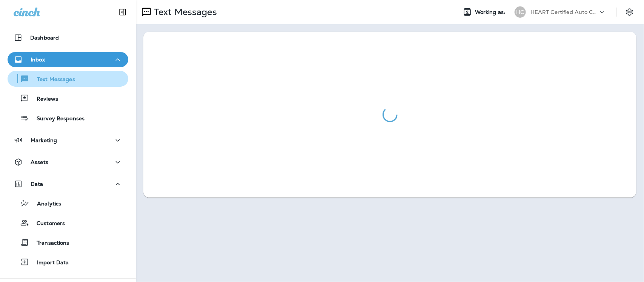  Describe the element at coordinates (491, 12) in the screenshot. I see `span: Working as:` at that location.